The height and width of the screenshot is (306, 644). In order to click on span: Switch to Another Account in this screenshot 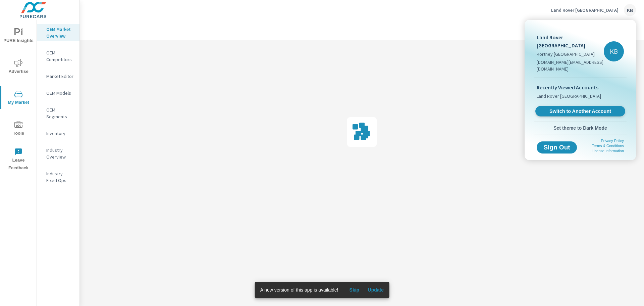, I will do `click(580, 111)`.